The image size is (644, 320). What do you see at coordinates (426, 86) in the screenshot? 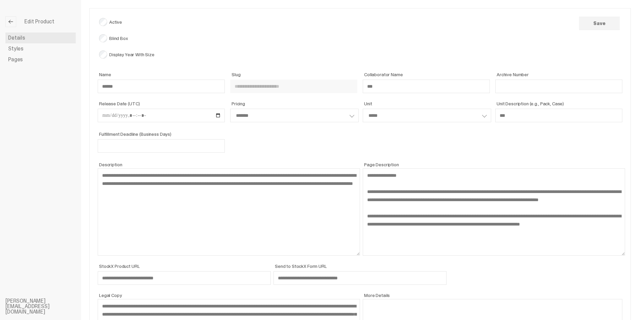
I see `input: Collaborator Name` at bounding box center [426, 86].